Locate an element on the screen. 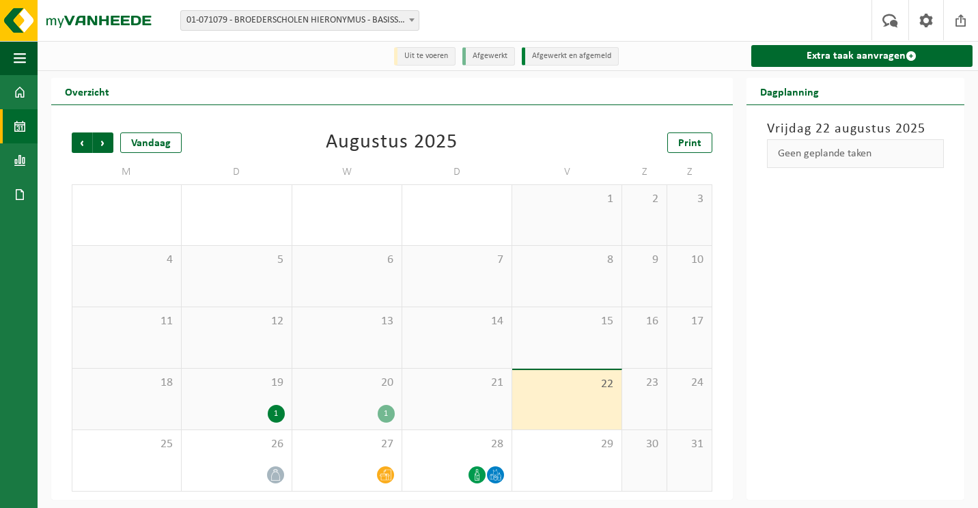 The image size is (978, 508). a: Print is located at coordinates (690, 143).